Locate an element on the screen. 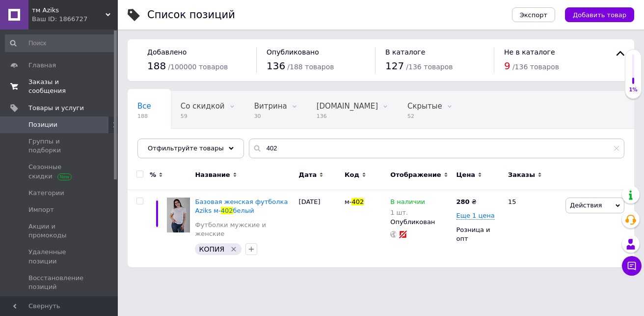 Image resolution: width=644 pixels, height=316 pixels. span: Все is located at coordinates (144, 106).